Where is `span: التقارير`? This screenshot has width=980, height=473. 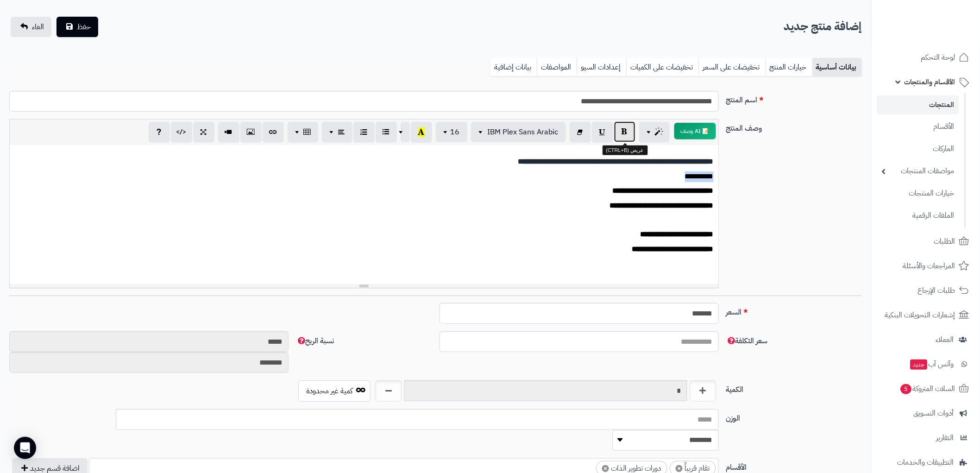 span: التقارير is located at coordinates (945, 438).